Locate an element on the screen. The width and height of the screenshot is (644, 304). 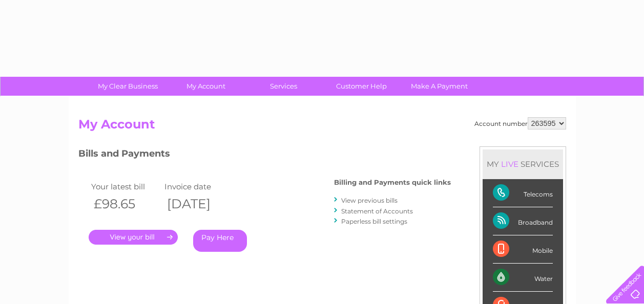
a: Customer Help is located at coordinates (361, 86).